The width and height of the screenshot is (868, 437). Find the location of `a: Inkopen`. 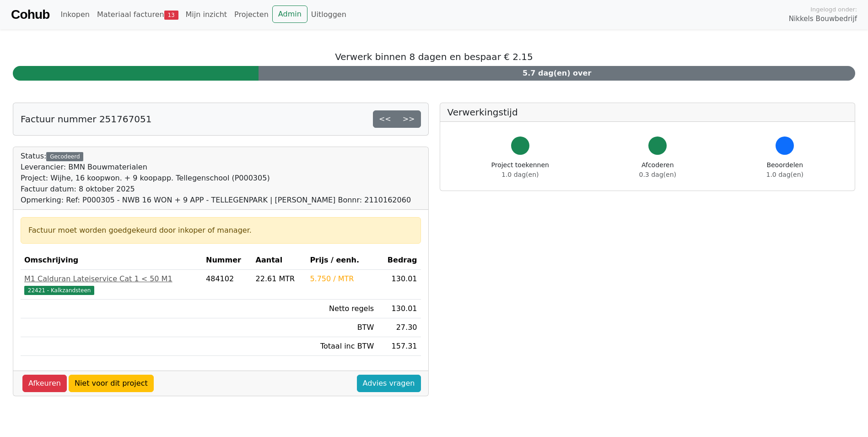

a: Inkopen is located at coordinates (75, 15).